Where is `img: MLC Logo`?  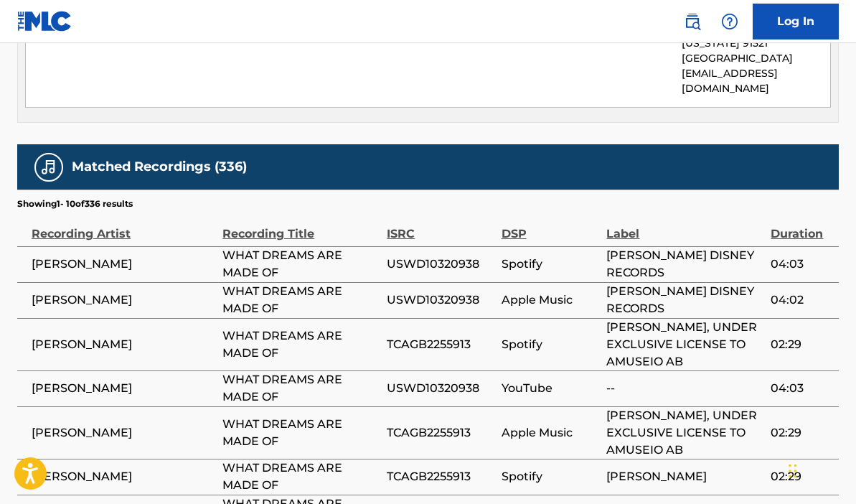 img: MLC Logo is located at coordinates (44, 21).